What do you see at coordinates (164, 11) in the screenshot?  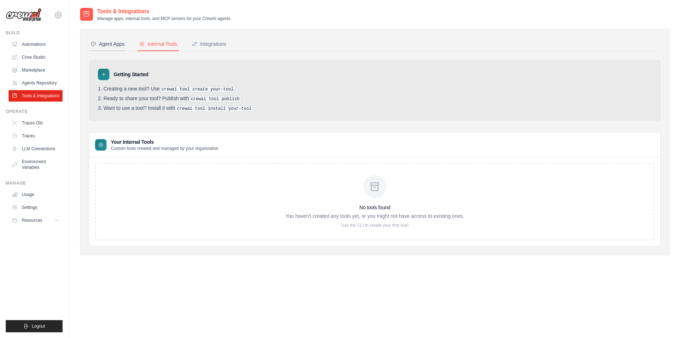 I see `h2: Tools & Integrations` at bounding box center [164, 11].